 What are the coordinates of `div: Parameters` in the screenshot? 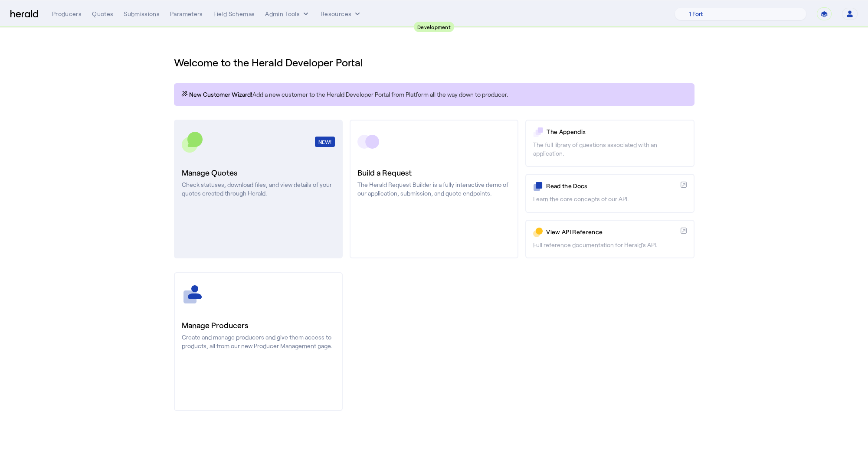 It's located at (186, 14).